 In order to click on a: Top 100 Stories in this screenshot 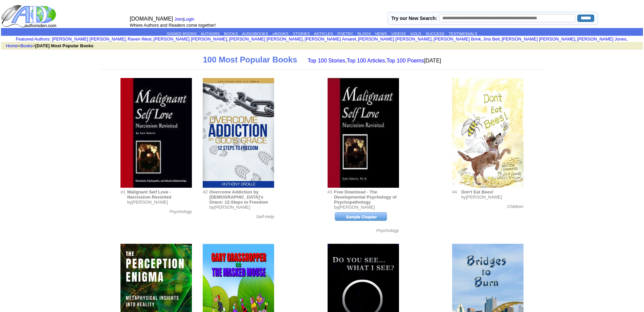, I will do `click(326, 61)`.